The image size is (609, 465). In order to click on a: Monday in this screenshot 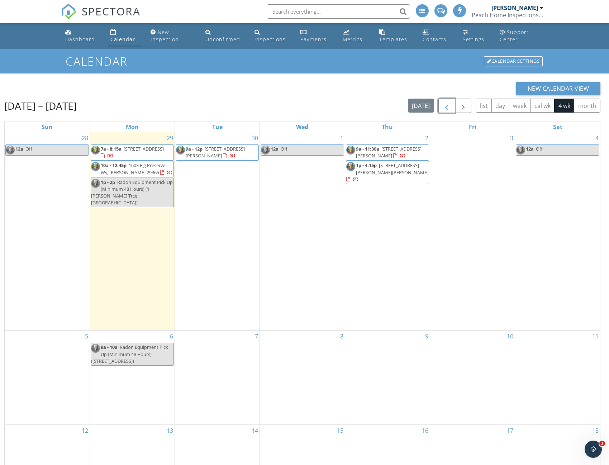, I will do `click(132, 127)`.